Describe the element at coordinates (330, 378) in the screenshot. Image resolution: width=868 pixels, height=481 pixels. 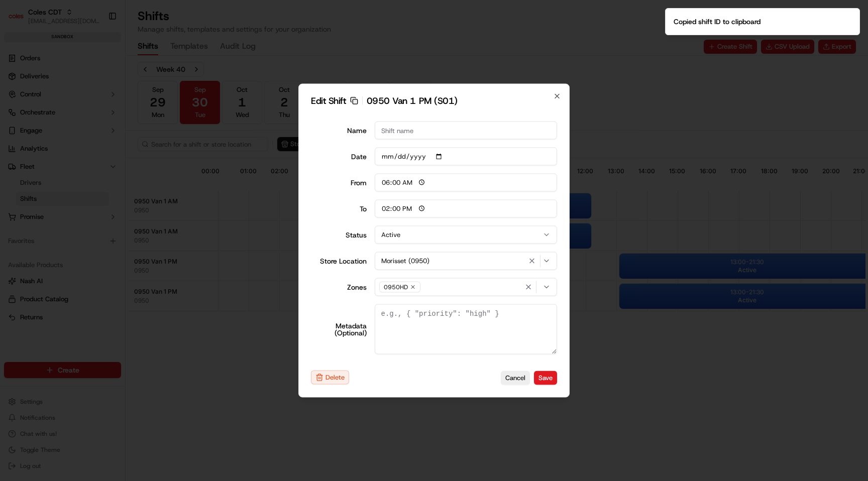
I see `button: Delete` at that location.